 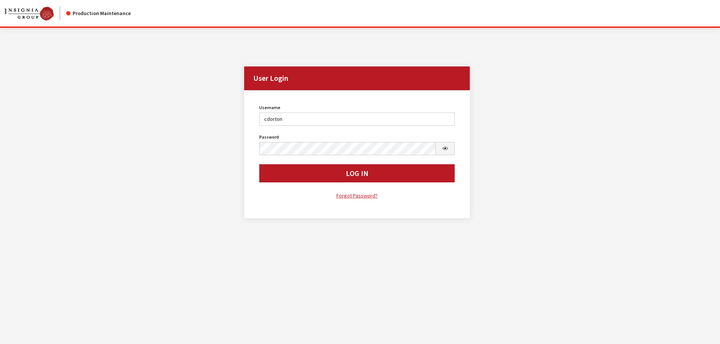 What do you see at coordinates (445, 148) in the screenshot?
I see `button: Show Password` at bounding box center [445, 148].